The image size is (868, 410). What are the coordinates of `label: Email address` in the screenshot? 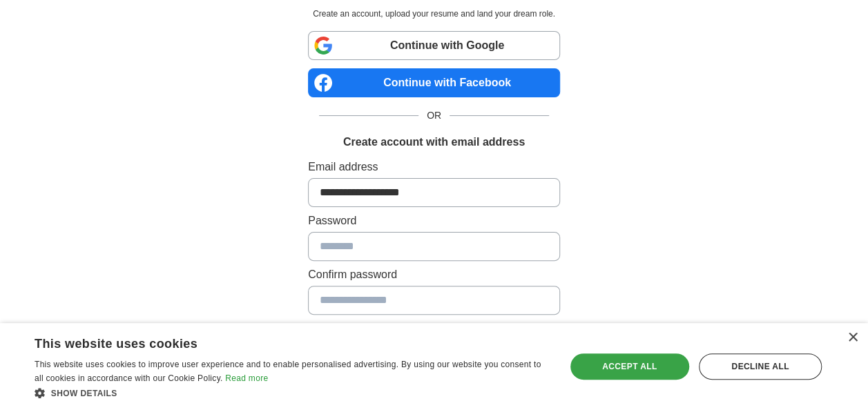 It's located at (433, 167).